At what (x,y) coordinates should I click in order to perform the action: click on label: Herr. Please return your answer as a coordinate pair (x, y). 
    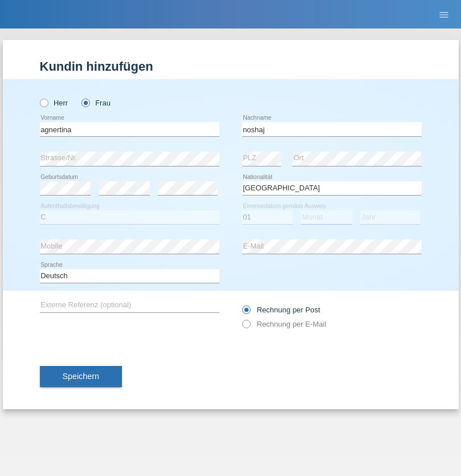
    Looking at the image, I should click on (54, 102).